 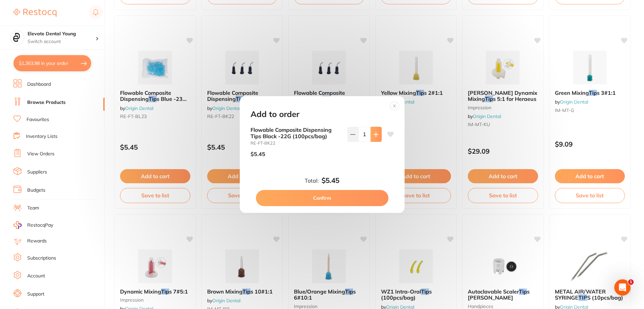 What do you see at coordinates (258, 154) in the screenshot?
I see `p: $5.45` at bounding box center [258, 154].